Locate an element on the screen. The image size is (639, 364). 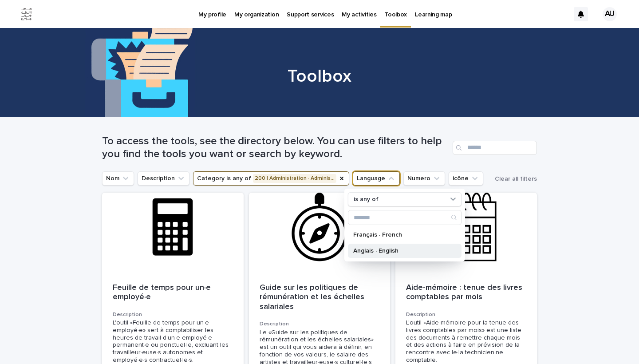
p: Français · French is located at coordinates (400, 235).